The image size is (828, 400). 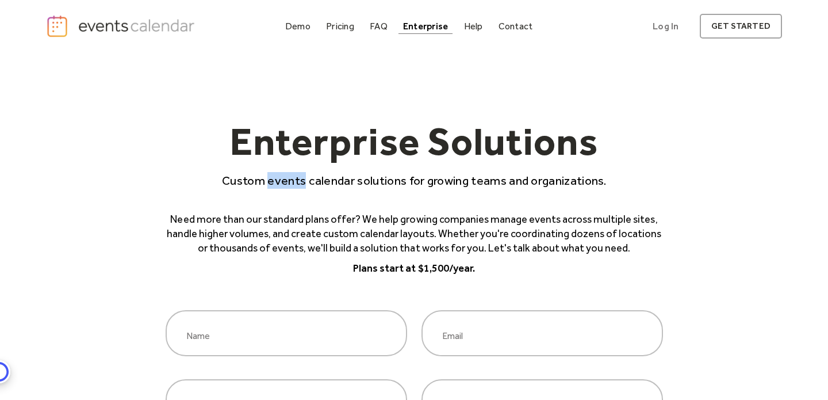 What do you see at coordinates (666, 26) in the screenshot?
I see `a: Log In` at bounding box center [666, 26].